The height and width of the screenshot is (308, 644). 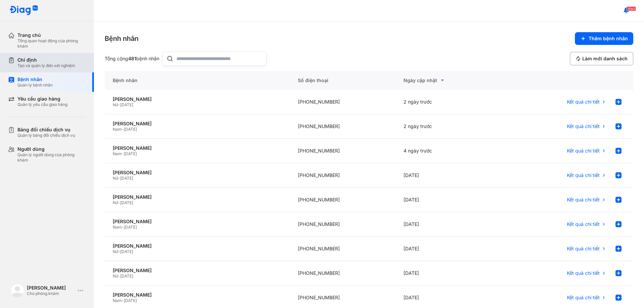 I want to click on div: Yêu cầu giao hàng, so click(x=42, y=99).